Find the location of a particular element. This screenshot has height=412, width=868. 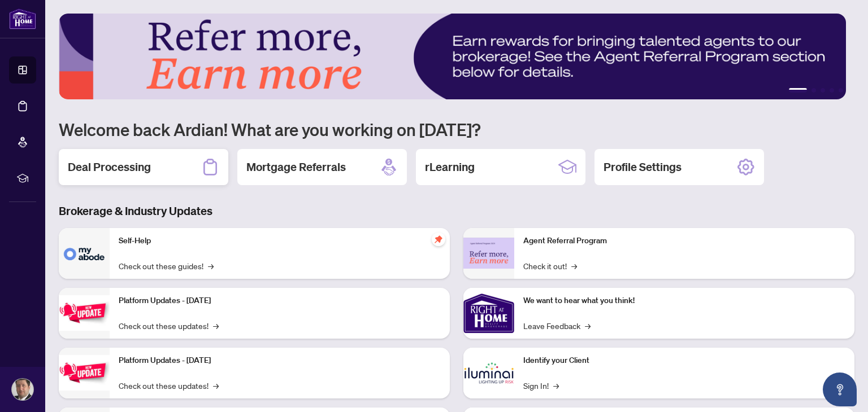

img: Profile Icon is located at coordinates (22, 390).